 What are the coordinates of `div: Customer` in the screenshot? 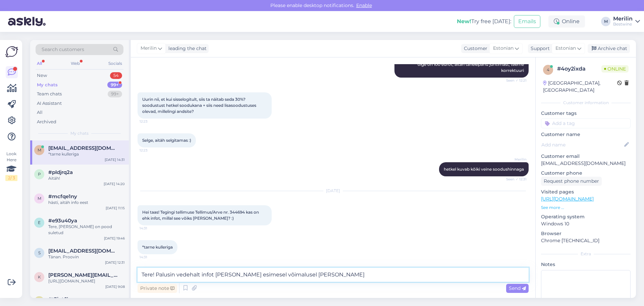 It's located at (474, 48).